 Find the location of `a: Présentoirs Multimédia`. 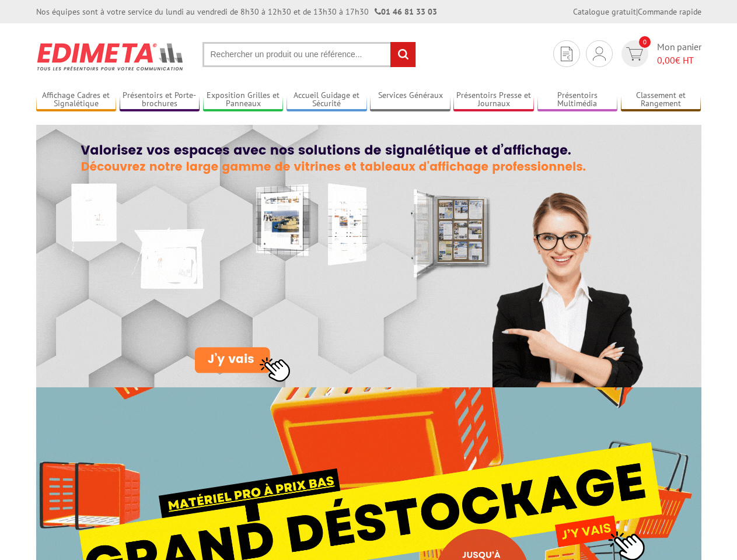

a: Présentoirs Multimédia is located at coordinates (578, 99).